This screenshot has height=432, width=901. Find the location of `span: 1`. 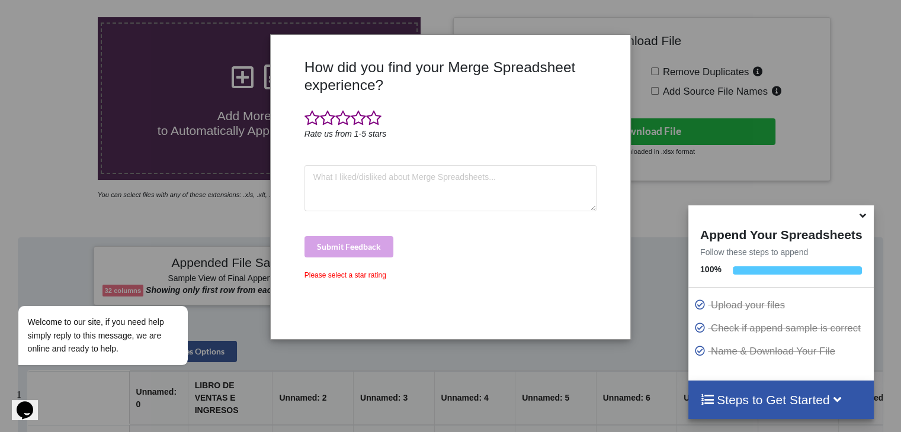

span: 1 is located at coordinates (7, 9).